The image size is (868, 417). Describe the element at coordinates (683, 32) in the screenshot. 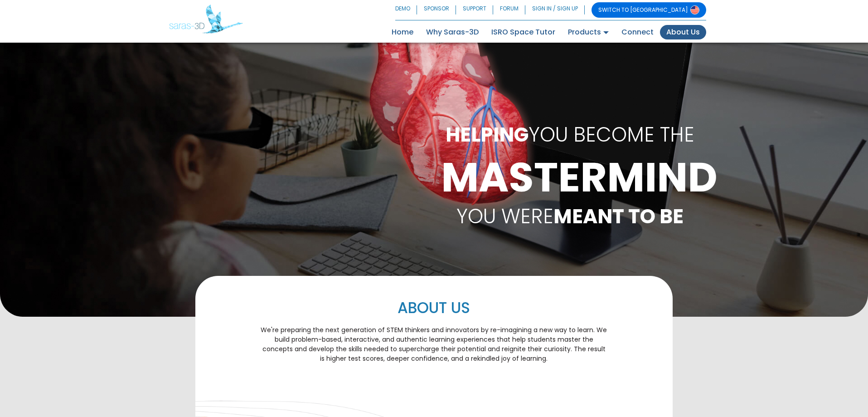

I see `a: About Us` at that location.